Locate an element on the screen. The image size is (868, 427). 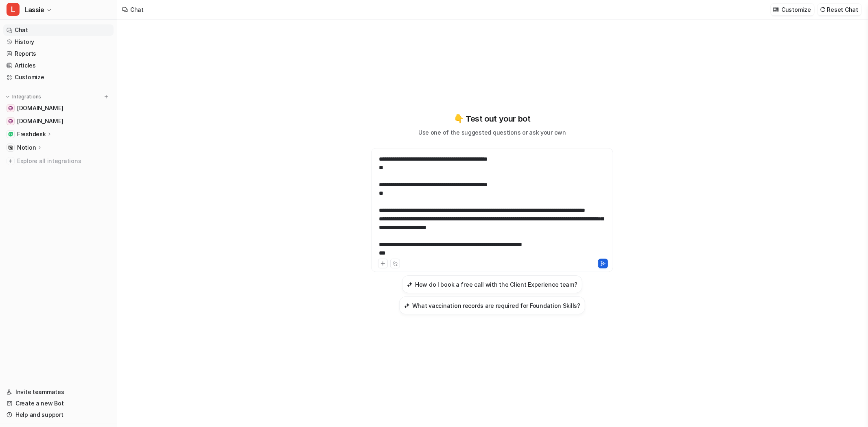
img: online.whenhoundsfly.com is located at coordinates (11, 121).